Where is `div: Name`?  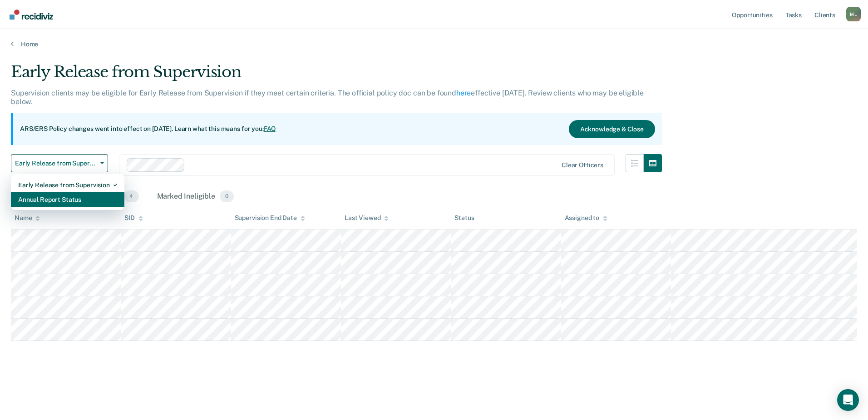 div: Name is located at coordinates (27, 218).